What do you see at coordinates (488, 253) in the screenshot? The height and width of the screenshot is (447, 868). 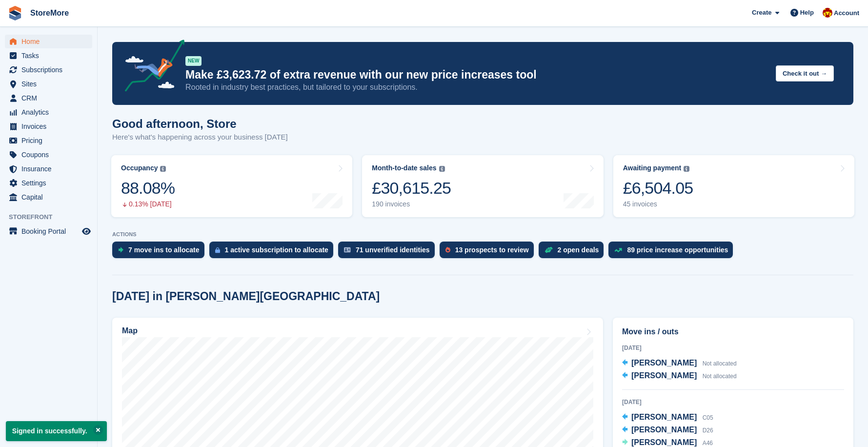 I see `a: 13 prospects to review` at bounding box center [488, 253].